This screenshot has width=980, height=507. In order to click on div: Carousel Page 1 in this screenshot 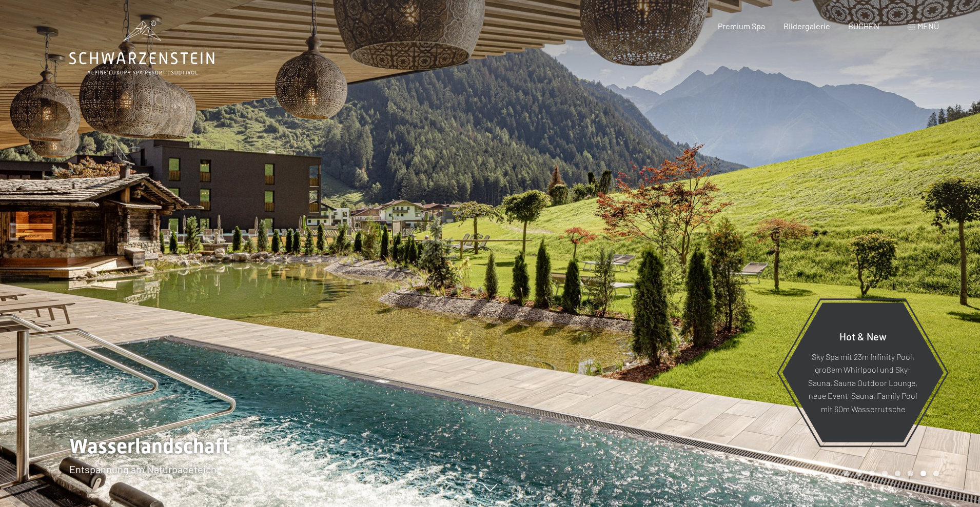, I will do `click(846, 473)`.